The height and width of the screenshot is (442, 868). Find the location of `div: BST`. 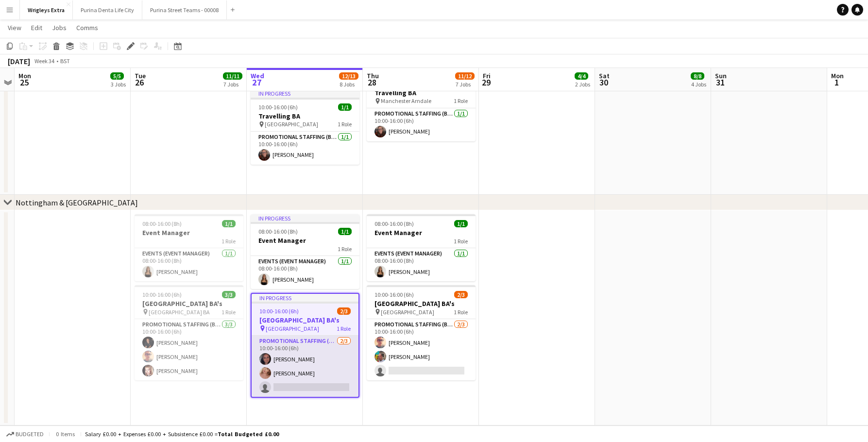

div: BST is located at coordinates (65, 61).